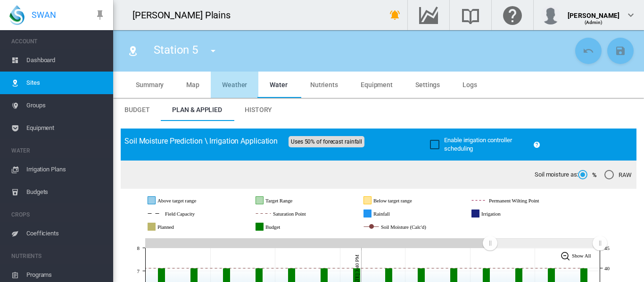 The image size is (644, 282). Describe the element at coordinates (66, 233) in the screenshot. I see `span: Coefficients` at that location.